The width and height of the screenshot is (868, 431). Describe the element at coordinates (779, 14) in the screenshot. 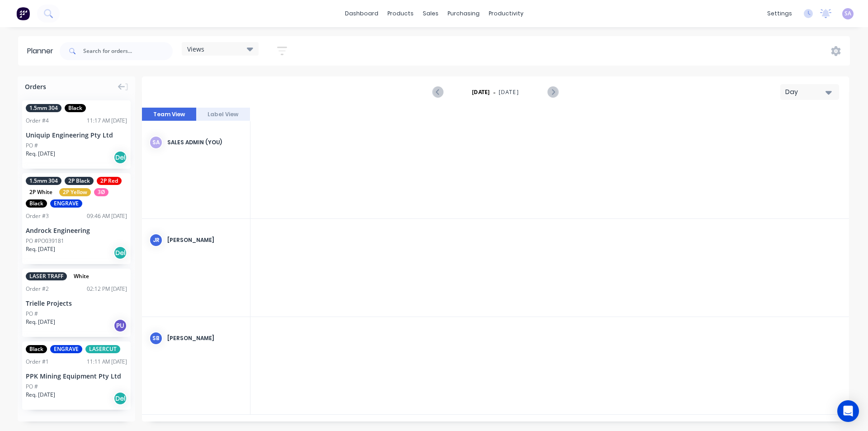

I see `div: settings` at that location.